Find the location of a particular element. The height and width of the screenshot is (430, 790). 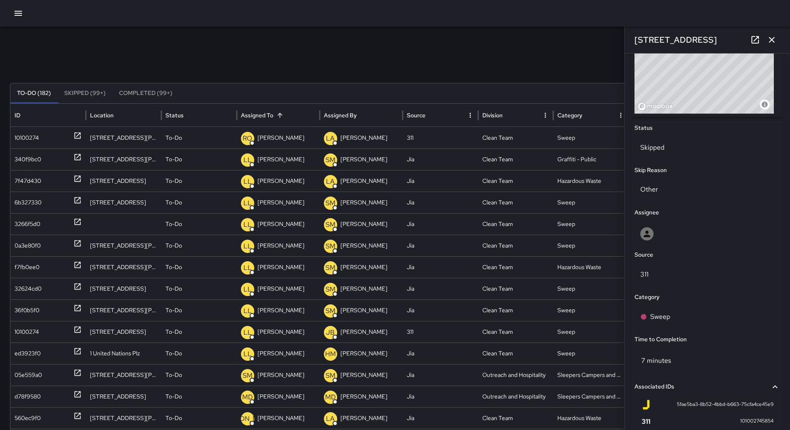

button: Completed (99+) is located at coordinates (146, 93).